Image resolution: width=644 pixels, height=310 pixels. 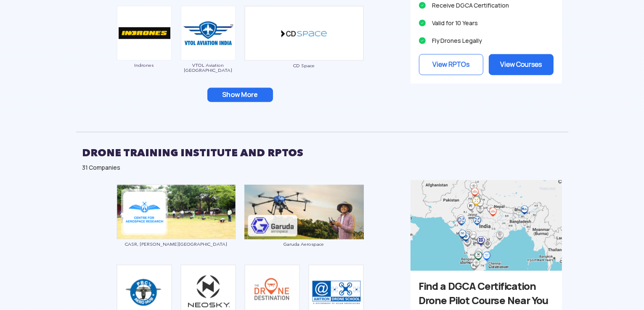 I want to click on a: View Courses, so click(x=521, y=65).